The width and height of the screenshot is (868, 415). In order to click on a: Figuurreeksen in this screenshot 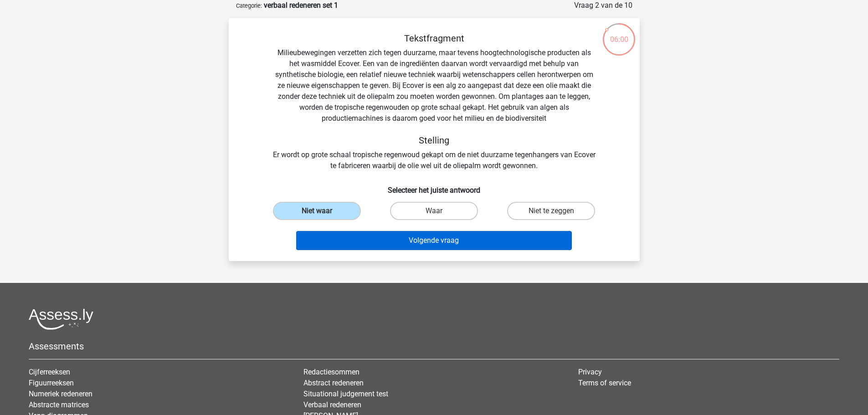, I will do `click(51, 383)`.